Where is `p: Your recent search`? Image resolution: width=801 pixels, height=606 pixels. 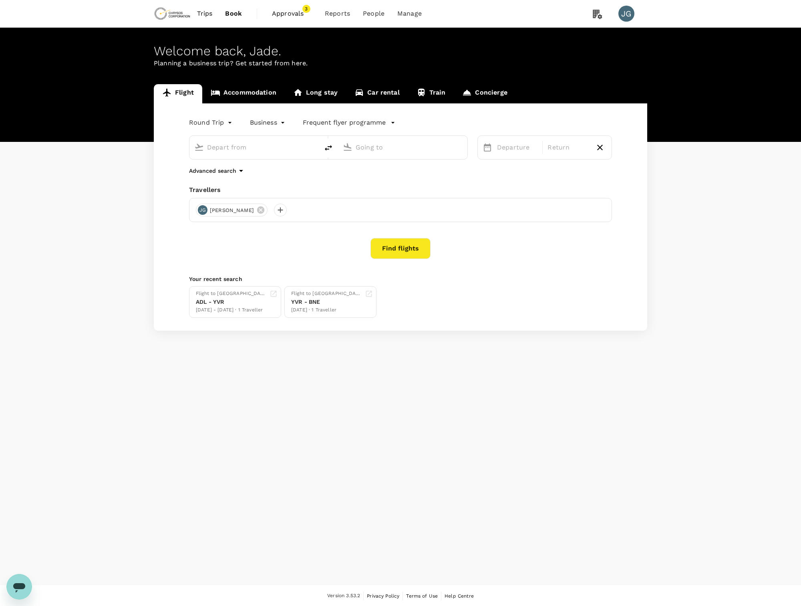 p: Your recent search is located at coordinates (401, 279).